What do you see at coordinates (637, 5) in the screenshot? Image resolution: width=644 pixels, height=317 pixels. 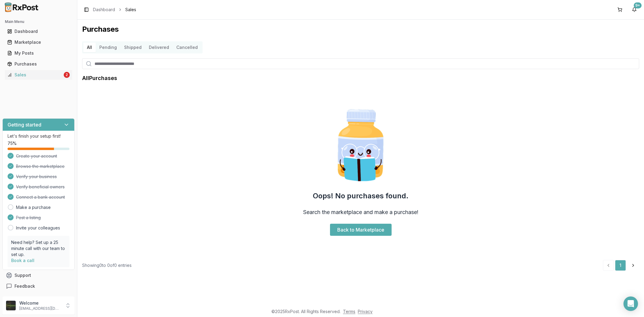 I see `div: 9+` at bounding box center [637, 5].